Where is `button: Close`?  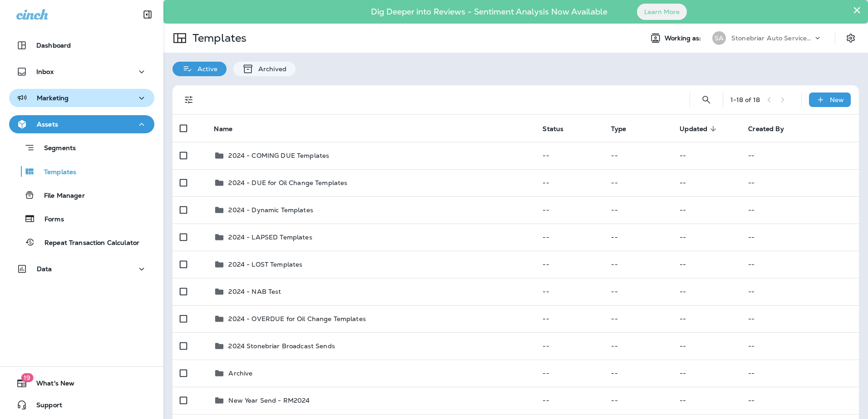 button: Close is located at coordinates (857, 10).